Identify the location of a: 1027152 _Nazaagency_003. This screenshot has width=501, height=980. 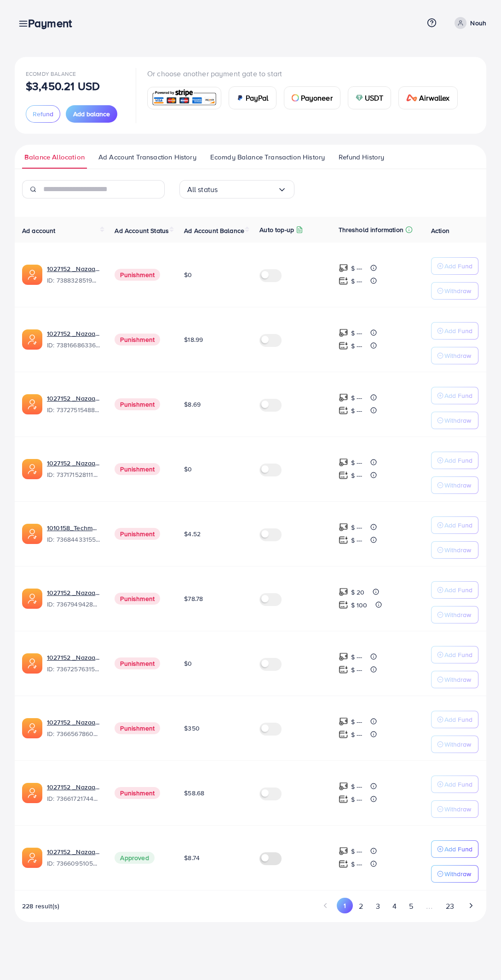
(73, 592).